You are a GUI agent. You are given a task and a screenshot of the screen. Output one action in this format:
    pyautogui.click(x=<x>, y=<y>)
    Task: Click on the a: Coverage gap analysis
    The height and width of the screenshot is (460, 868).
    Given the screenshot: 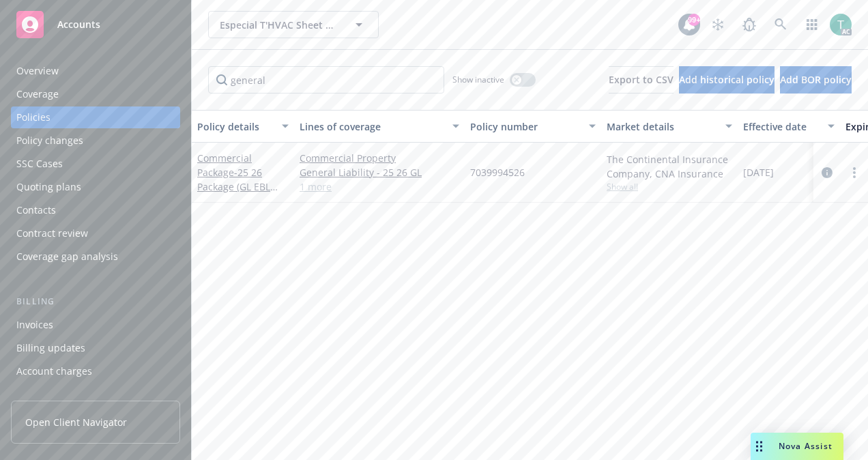 What is the action you would take?
    pyautogui.click(x=95, y=257)
    